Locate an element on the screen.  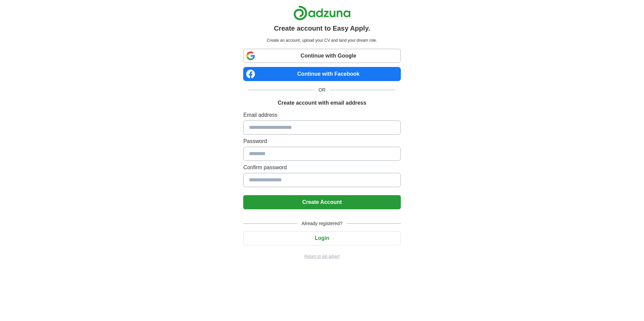
a: Continue with Google is located at coordinates (322, 56).